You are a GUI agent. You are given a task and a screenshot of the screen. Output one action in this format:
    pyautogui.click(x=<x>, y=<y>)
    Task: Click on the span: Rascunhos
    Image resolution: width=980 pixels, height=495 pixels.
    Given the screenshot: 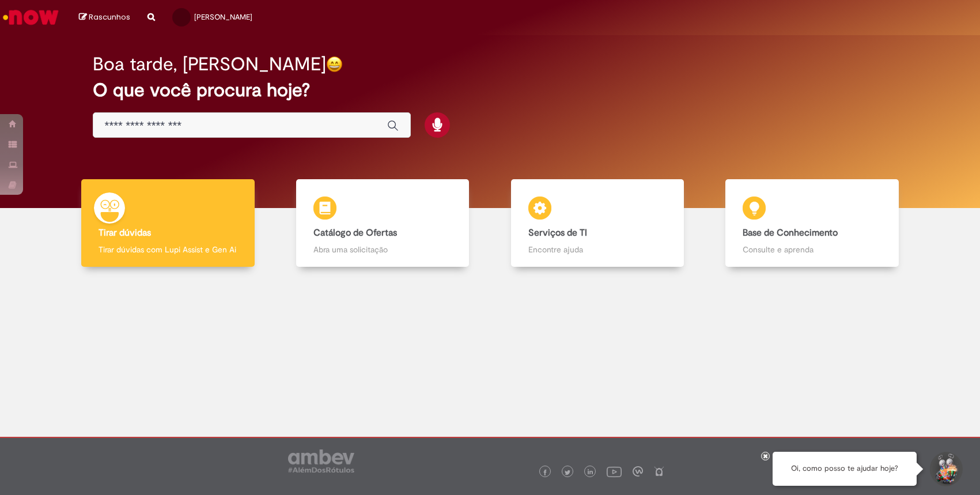 What is the action you would take?
    pyautogui.click(x=109, y=17)
    